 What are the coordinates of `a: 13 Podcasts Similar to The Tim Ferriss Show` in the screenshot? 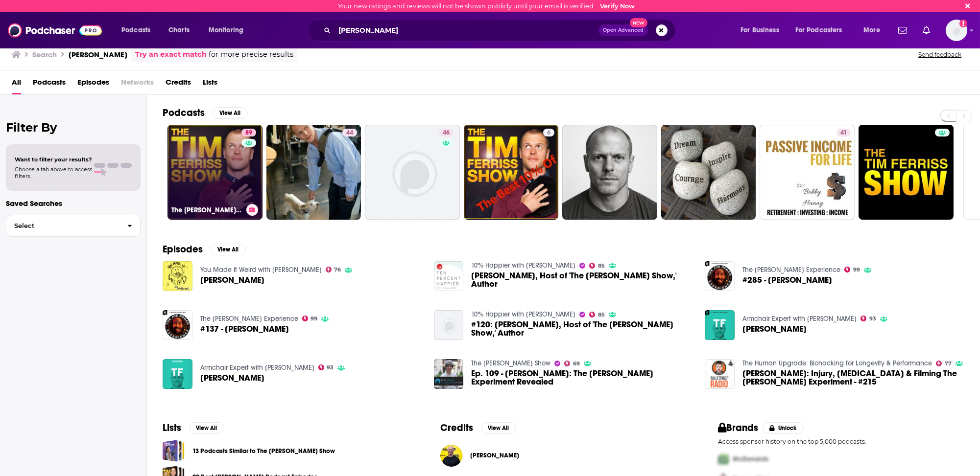 It's located at (173, 451).